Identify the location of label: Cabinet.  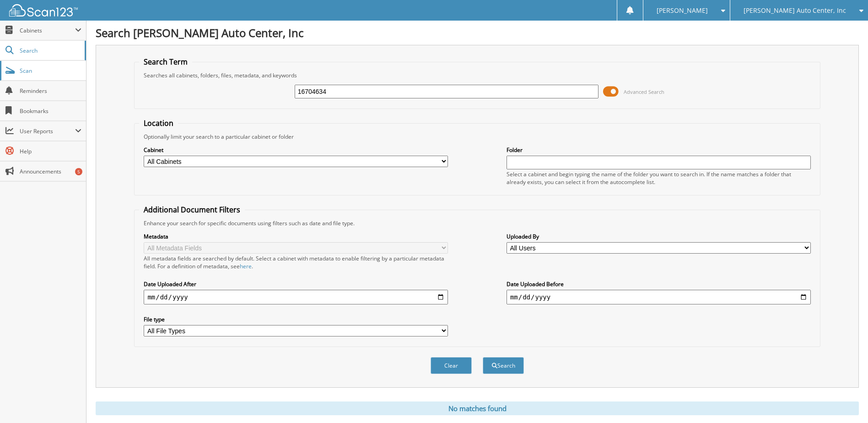
(295, 150).